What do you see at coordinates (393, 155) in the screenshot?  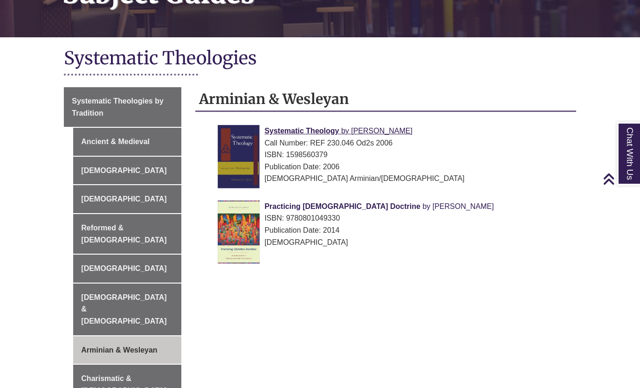 I see `div: ISBN: 1598560379` at bounding box center [393, 155].